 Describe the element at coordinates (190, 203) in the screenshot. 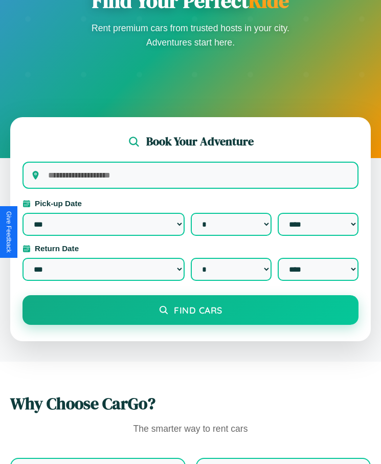

I see `label: Pick-up Date` at that location.